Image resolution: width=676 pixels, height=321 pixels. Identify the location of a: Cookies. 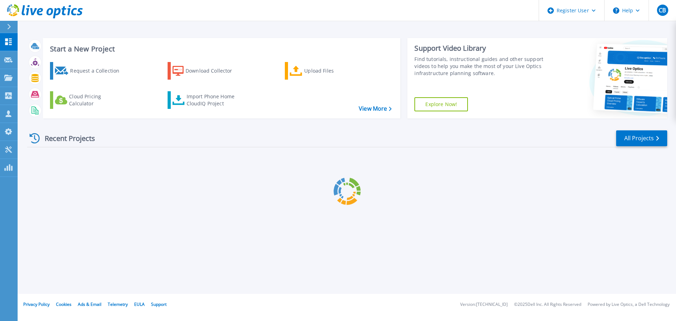
(64, 304).